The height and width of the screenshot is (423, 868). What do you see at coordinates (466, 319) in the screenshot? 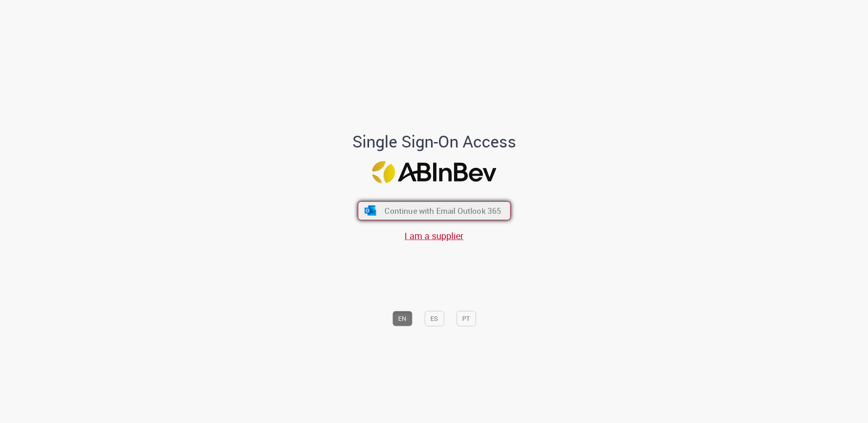
I see `button: PT` at bounding box center [466, 319].